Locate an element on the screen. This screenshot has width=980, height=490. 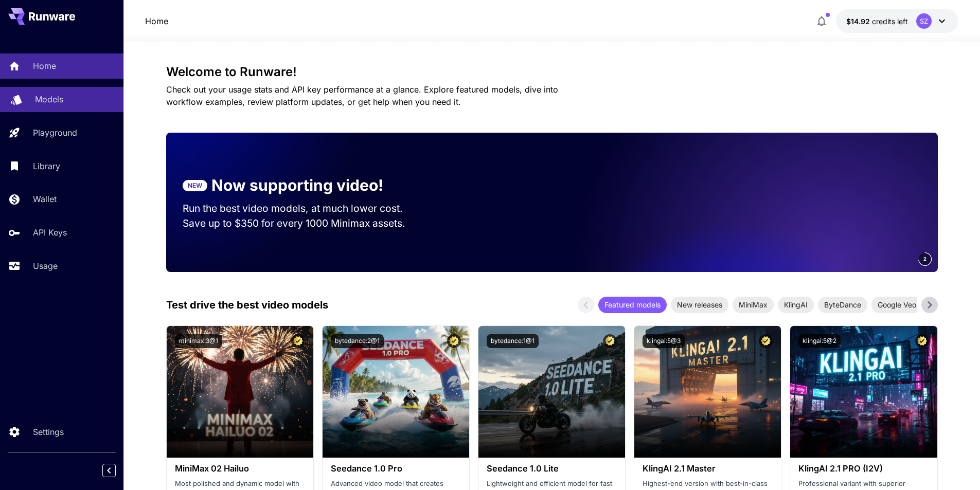
span: 2 is located at coordinates (925, 259).